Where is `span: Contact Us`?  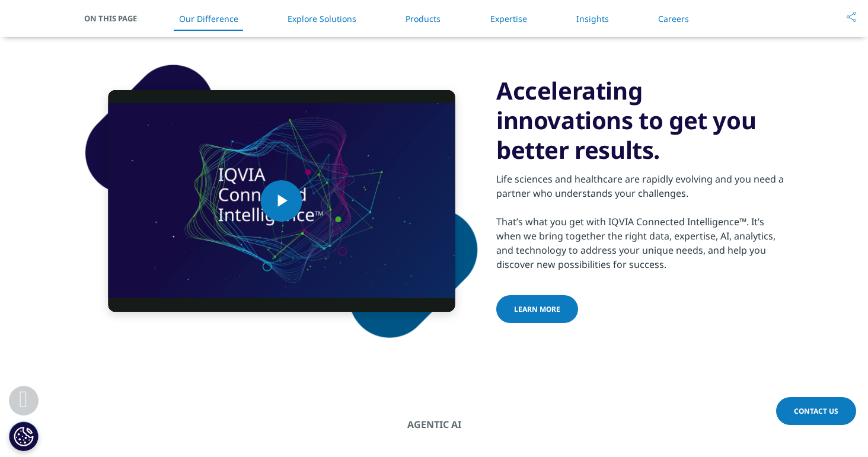 span: Contact Us is located at coordinates (816, 411).